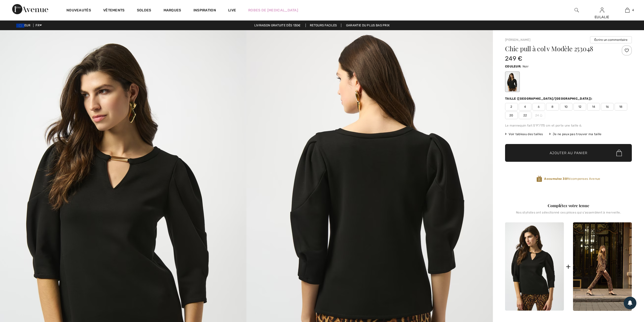 The height and width of the screenshot is (322, 644). What do you see at coordinates (368, 25) in the screenshot?
I see `a: Garantie du plus bas prix` at bounding box center [368, 25].